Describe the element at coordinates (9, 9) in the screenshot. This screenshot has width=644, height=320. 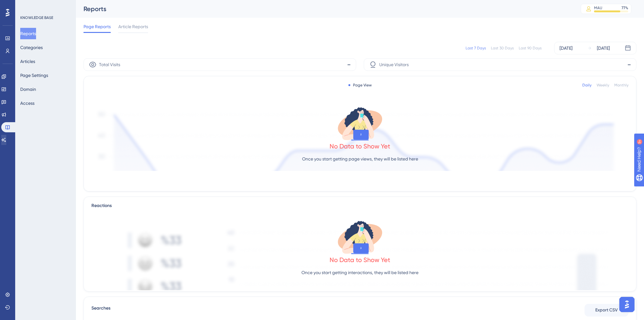
I see `button: Open AI Assistant Launcher` at that location.